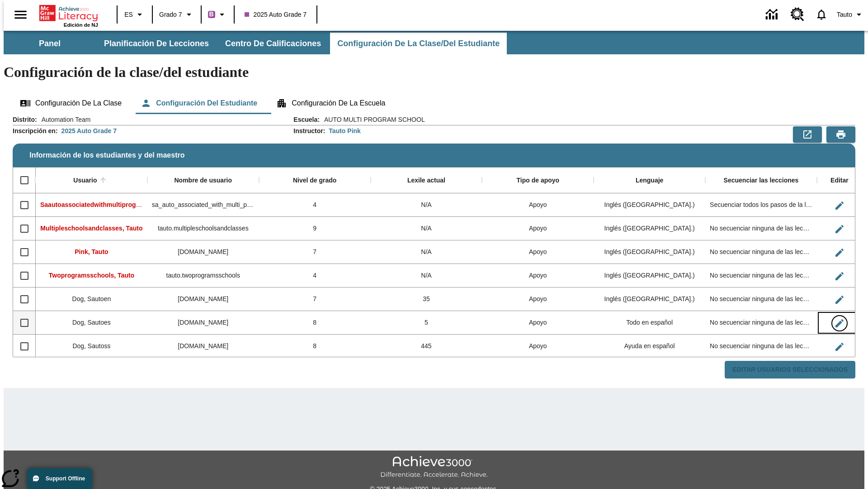 This screenshot has height=489, width=868. I want to click on a: Centro de información, so click(773, 14).